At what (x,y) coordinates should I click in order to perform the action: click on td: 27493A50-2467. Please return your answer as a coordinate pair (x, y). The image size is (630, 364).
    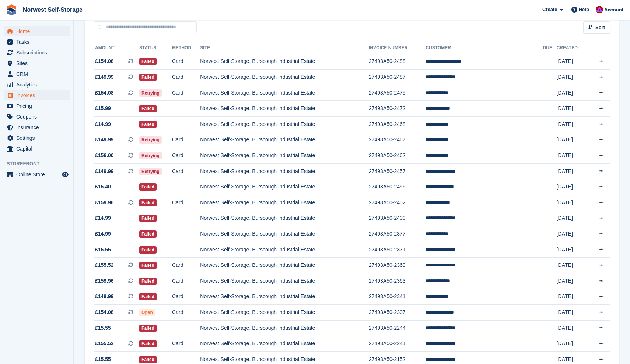
    Looking at the image, I should click on (397, 140).